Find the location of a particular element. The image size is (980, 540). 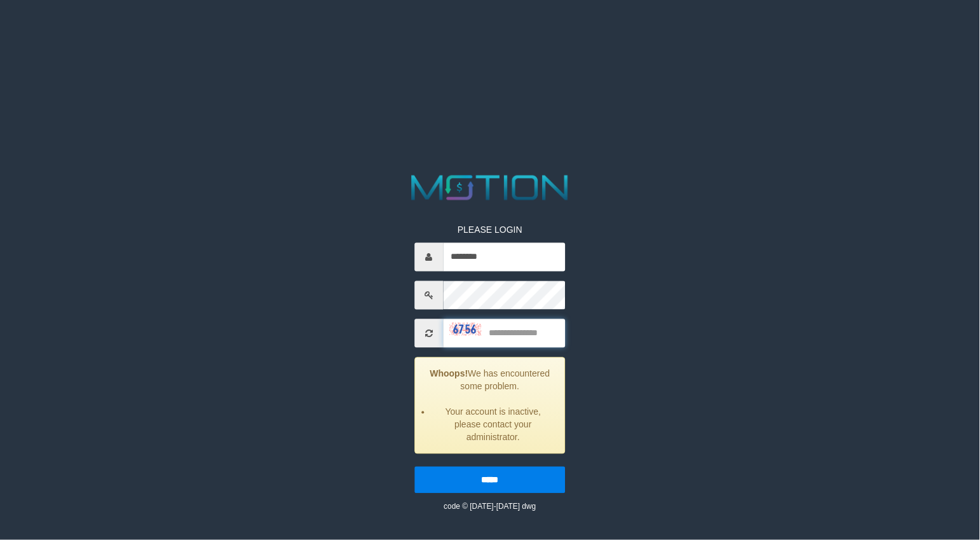

div: We has encountered some problem. is located at coordinates (490, 406).